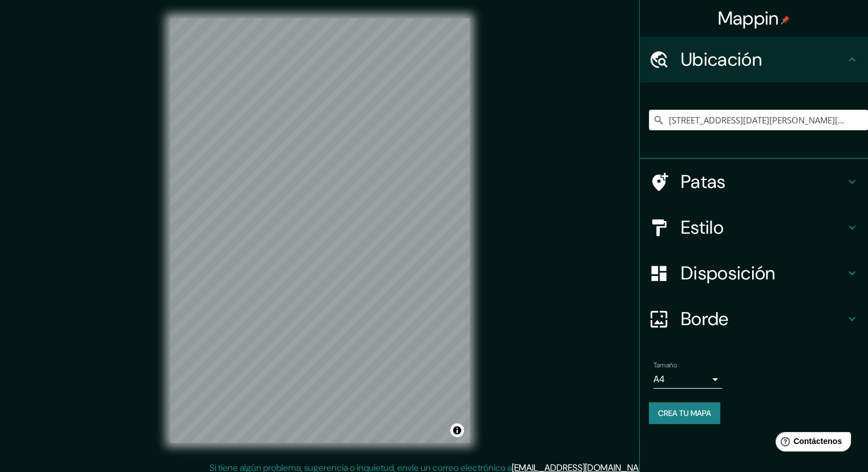 The image size is (868, 472). What do you see at coordinates (785, 20) in the screenshot?
I see `img: pin-icon.png` at bounding box center [785, 20].